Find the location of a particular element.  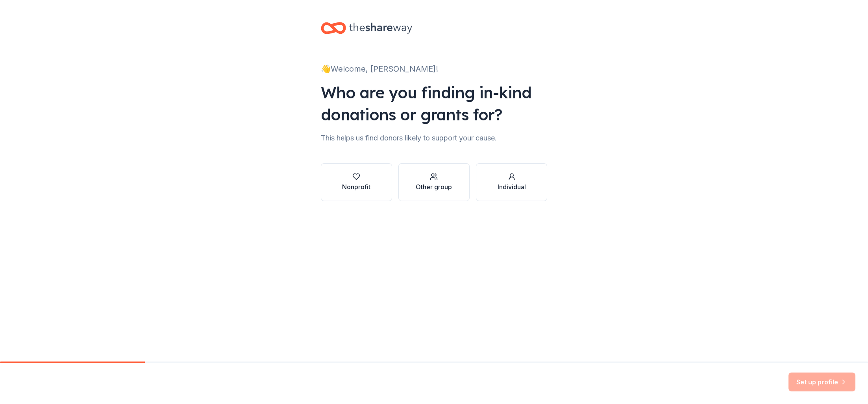

div: Who are you finding in-kind donations or grants for? is located at coordinates (434, 104).